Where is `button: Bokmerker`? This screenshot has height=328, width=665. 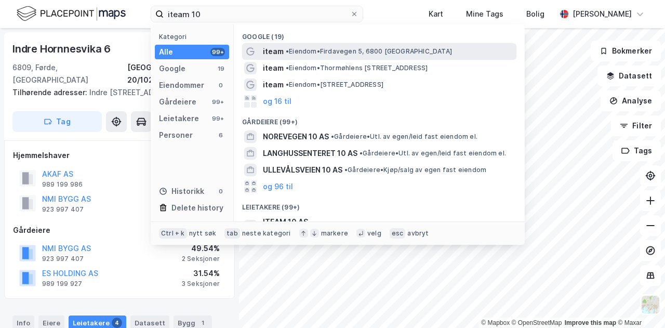
button: Bokmerker is located at coordinates (625, 51).